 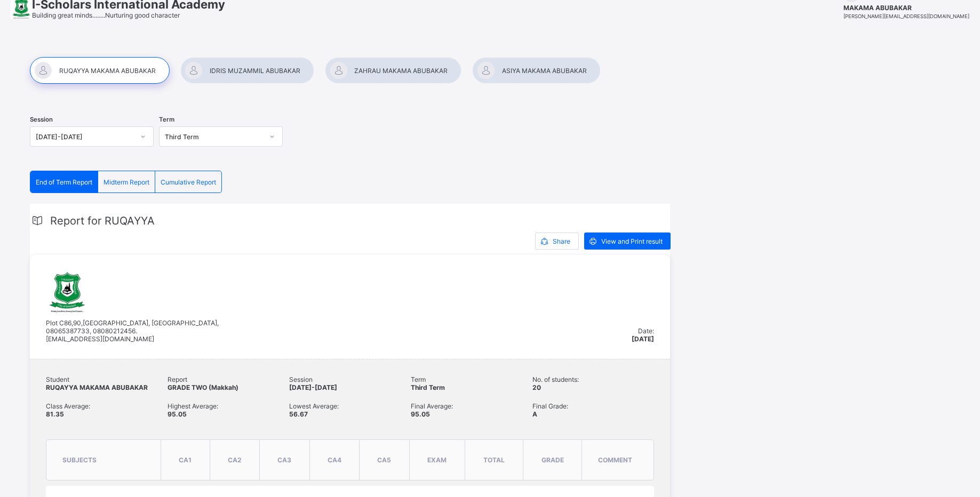 I want to click on span: Final Grade:, so click(x=594, y=406).